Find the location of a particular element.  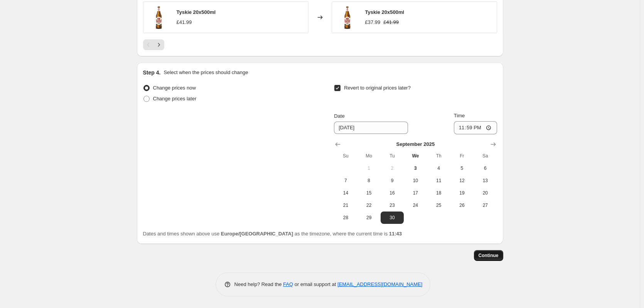

b: 11:43 is located at coordinates (395, 233).